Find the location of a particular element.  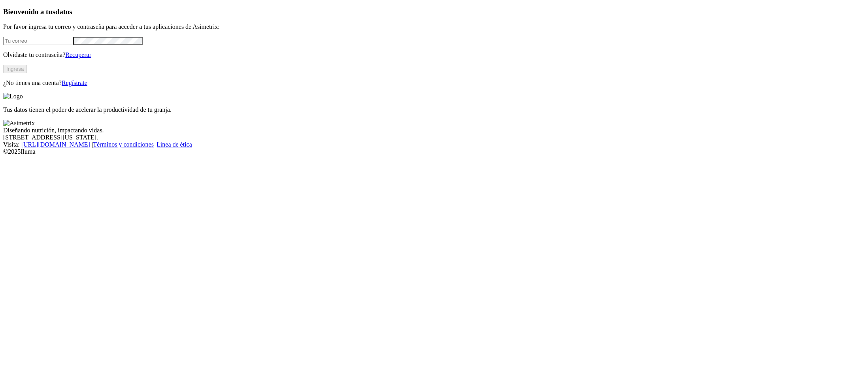

img: Asimetrix is located at coordinates (19, 123).